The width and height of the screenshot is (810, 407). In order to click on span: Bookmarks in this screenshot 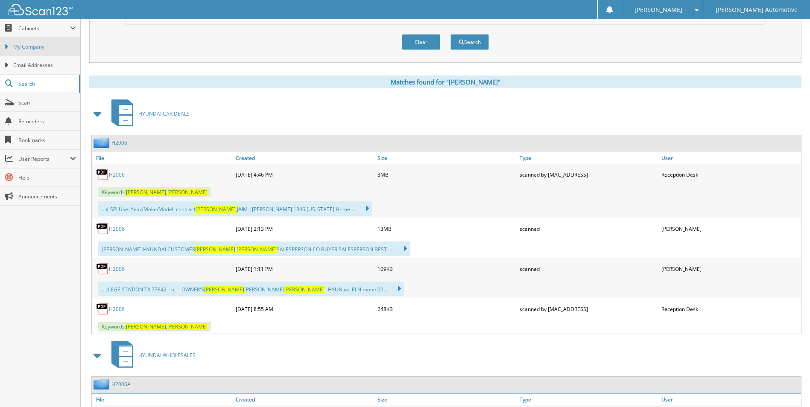, I will do `click(47, 140)`.